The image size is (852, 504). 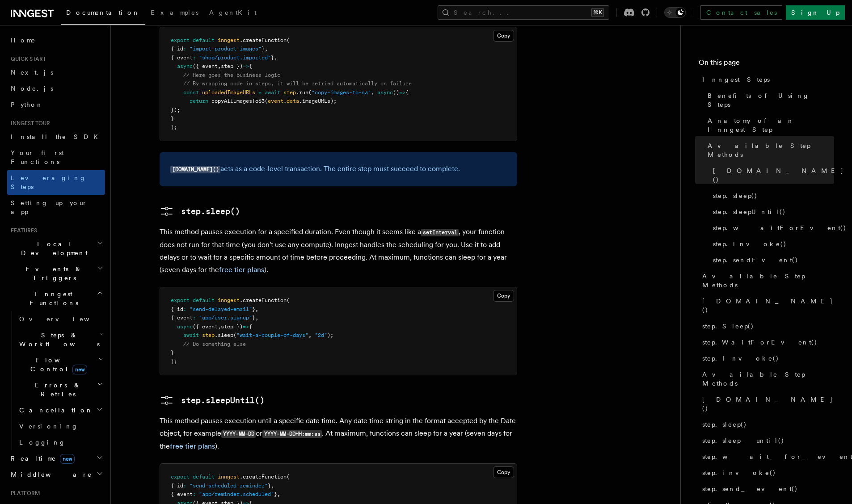 I want to click on span: Inngest tour, so click(x=29, y=123).